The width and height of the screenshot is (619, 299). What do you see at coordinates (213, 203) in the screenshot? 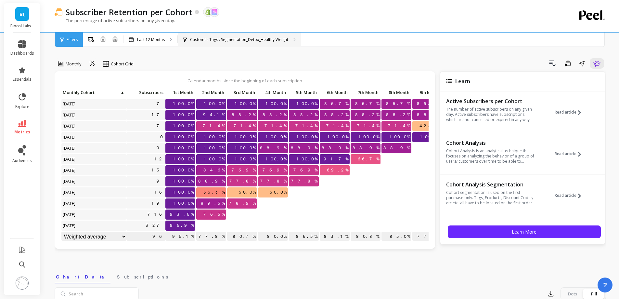
I see `span: 89.5%` at bounding box center [213, 203].